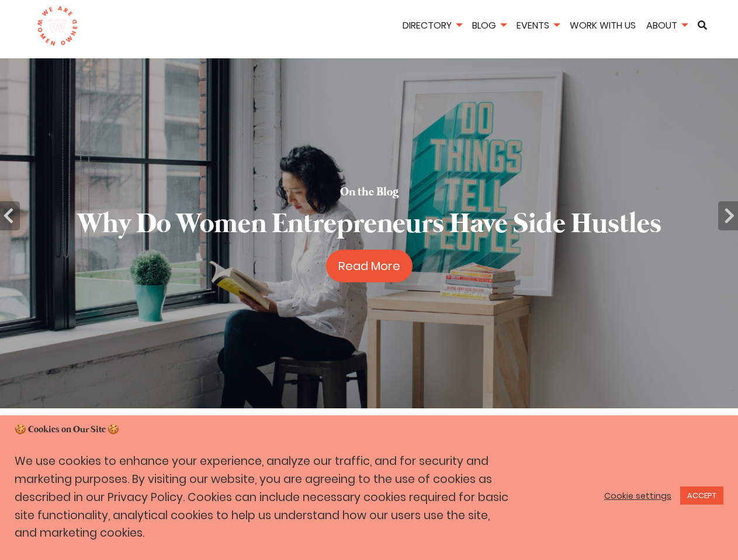 Image resolution: width=738 pixels, height=560 pixels. I want to click on li: Events, so click(537, 26).